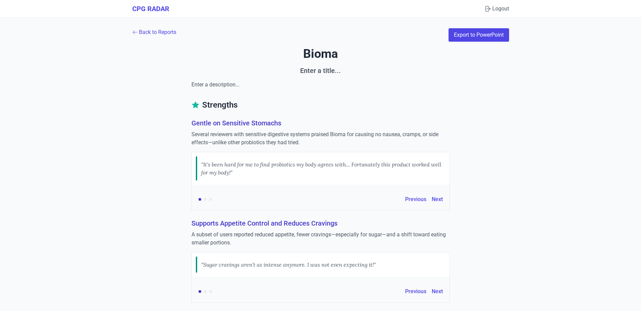  What do you see at coordinates (321, 85) in the screenshot?
I see `p: Enter a description...` at bounding box center [321, 85].